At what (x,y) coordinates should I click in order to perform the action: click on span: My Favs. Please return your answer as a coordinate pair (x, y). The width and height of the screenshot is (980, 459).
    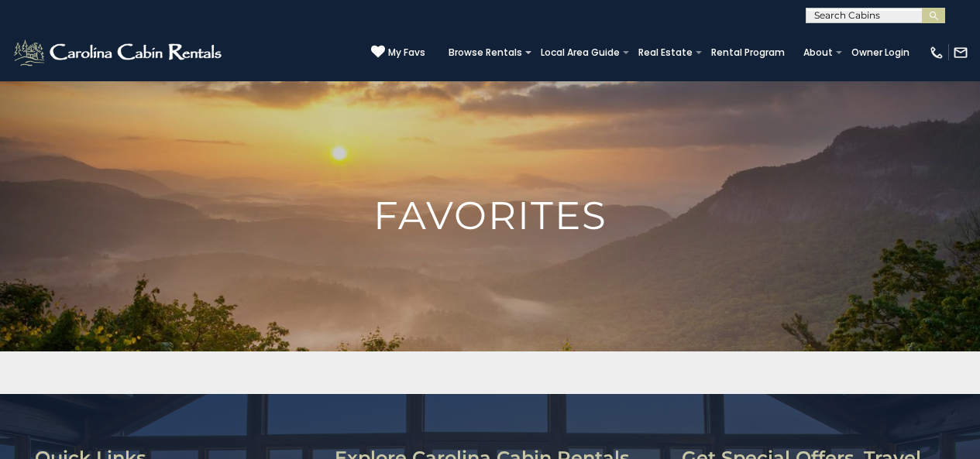
    Looking at the image, I should click on (407, 52).